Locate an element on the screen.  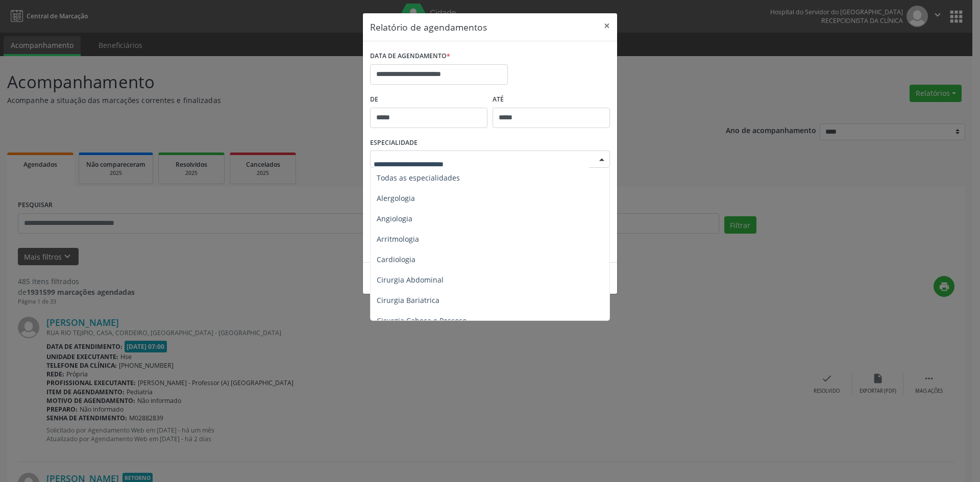
span: Angiologia is located at coordinates (395, 218).